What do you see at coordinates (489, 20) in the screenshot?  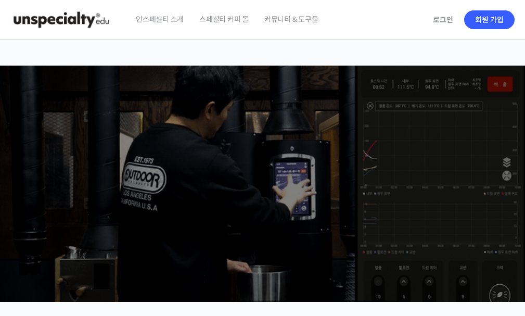 I see `a: 회원 가입` at bounding box center [489, 20].